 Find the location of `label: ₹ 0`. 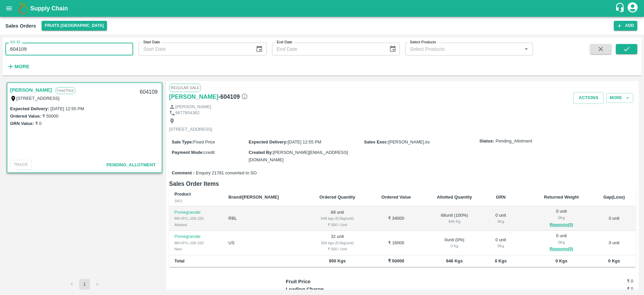

label: ₹ 0 is located at coordinates (38, 124).